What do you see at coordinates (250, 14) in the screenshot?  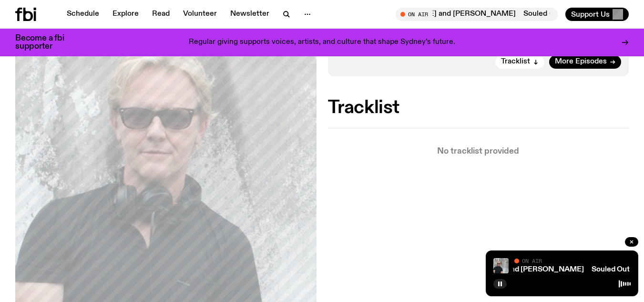 I see `a: Newsletter` at bounding box center [250, 14].